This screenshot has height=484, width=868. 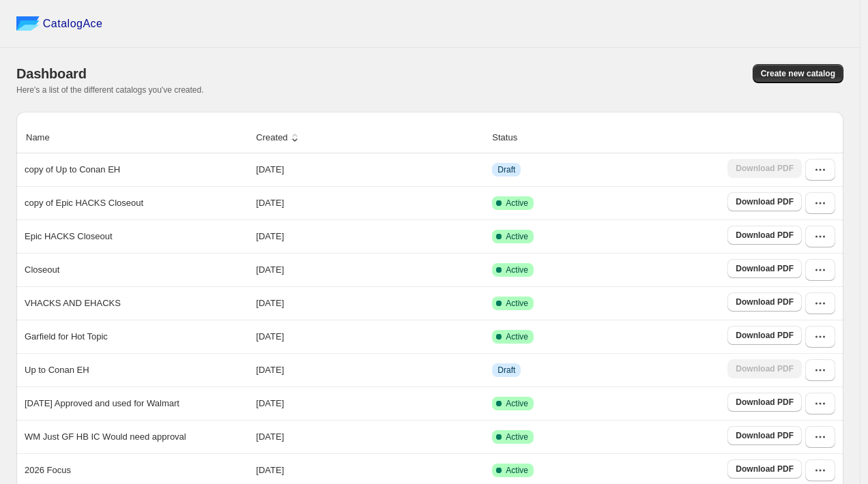 What do you see at coordinates (41, 270) in the screenshot?
I see `p: Closeout` at bounding box center [41, 270].